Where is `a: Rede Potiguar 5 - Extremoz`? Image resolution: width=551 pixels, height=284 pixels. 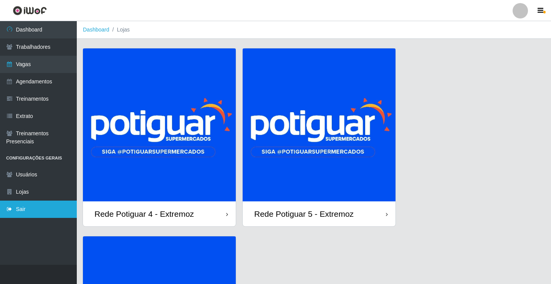
a: Rede Potiguar 5 - Extremoz is located at coordinates (319, 137).